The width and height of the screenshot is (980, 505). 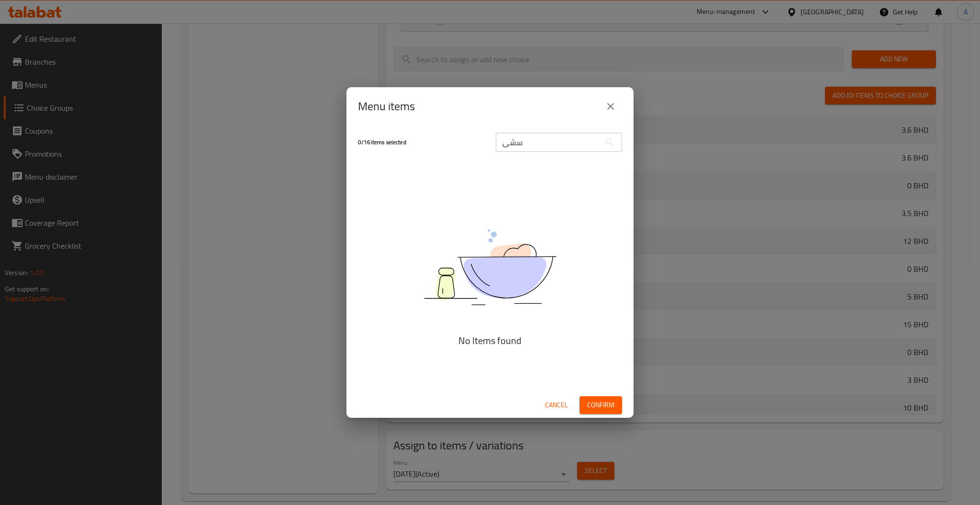 What do you see at coordinates (490, 266) in the screenshot?
I see `img: dish.svg` at bounding box center [490, 266].